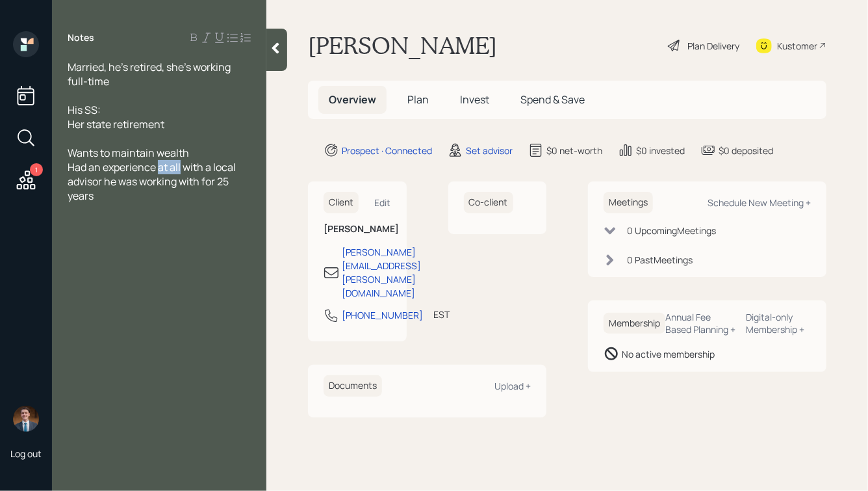 Image resolution: width=868 pixels, height=491 pixels. What do you see at coordinates (441, 314) in the screenshot?
I see `div: EST` at bounding box center [441, 314].